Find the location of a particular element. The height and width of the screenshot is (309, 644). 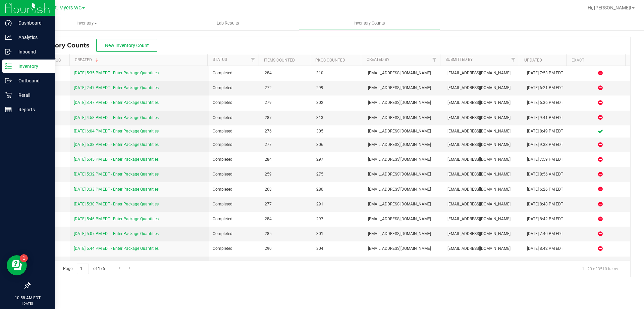

p: 10:58 AM EDT is located at coordinates (27, 298).